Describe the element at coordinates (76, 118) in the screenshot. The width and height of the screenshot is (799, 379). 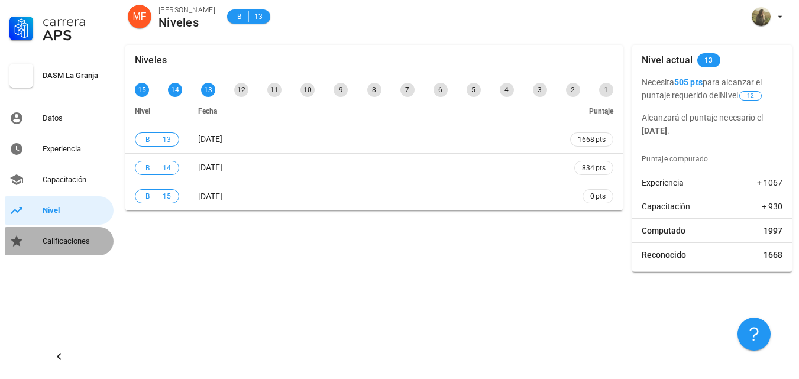
I see `div: Datos` at that location.